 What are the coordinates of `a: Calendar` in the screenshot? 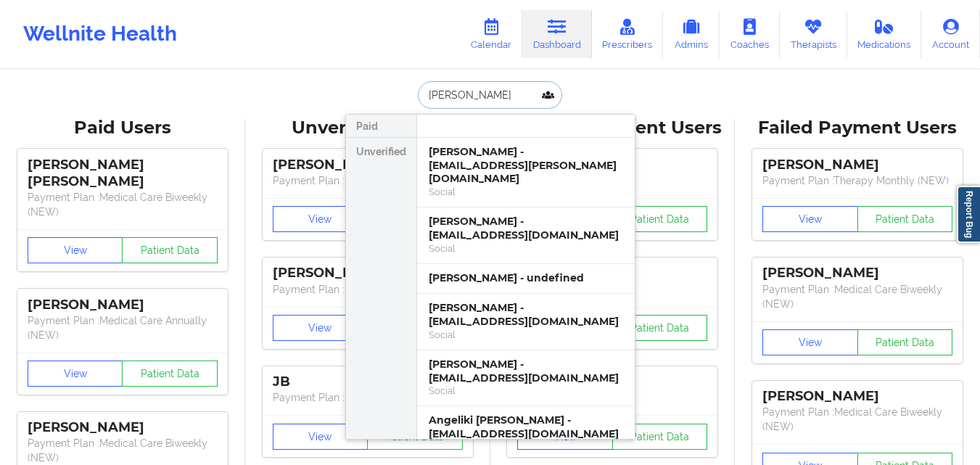 It's located at (491, 34).